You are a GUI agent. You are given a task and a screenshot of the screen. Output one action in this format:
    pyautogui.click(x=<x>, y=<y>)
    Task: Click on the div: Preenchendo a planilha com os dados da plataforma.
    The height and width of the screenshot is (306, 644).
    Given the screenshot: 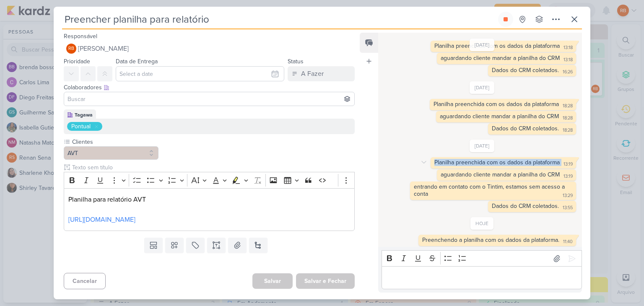 What is the action you would take?
    pyautogui.click(x=491, y=240)
    